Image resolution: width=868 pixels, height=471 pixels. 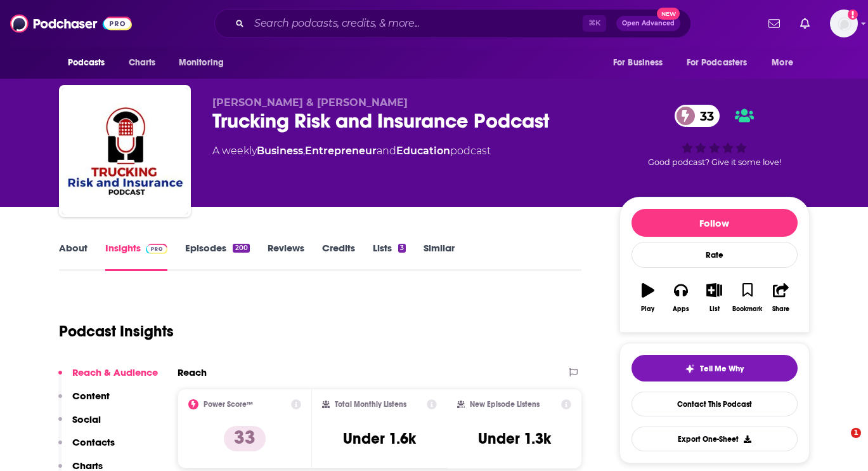 What do you see at coordinates (505, 404) in the screenshot?
I see `h2: New Episode Listens` at bounding box center [505, 404].